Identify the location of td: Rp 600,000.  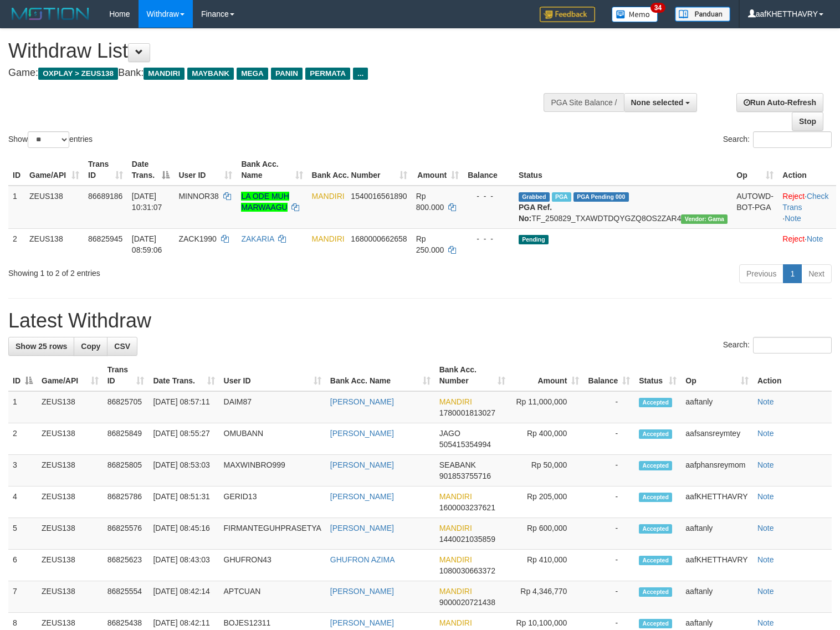
(546, 533).